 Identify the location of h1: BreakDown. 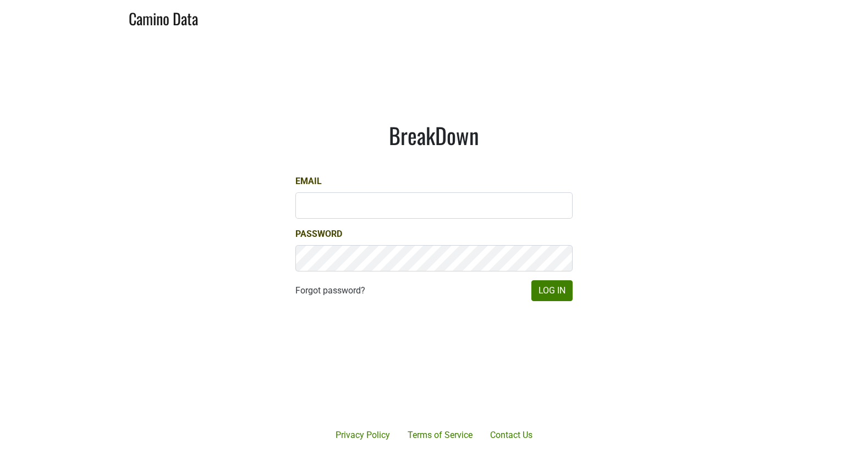
(434, 135).